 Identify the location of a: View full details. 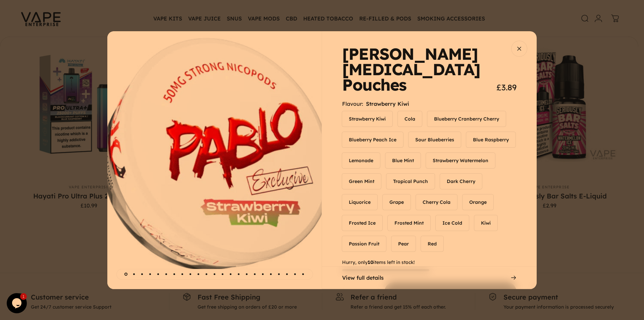
(430, 278).